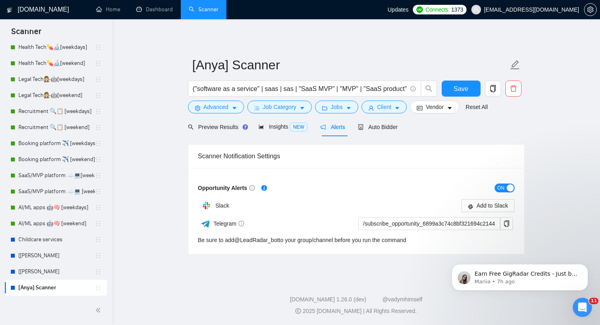 The width and height of the screenshot is (600, 325). I want to click on button: search, so click(429, 89).